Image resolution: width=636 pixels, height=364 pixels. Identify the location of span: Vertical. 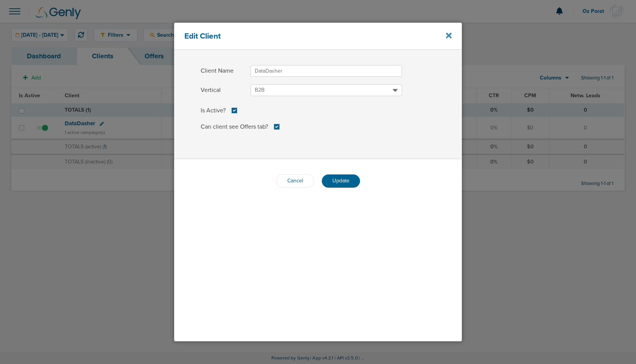
(223, 90).